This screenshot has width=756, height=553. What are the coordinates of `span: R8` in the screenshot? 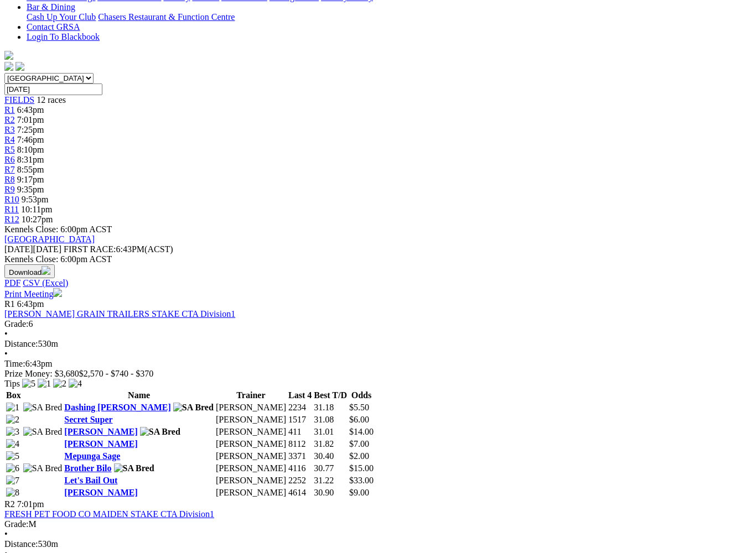 It's located at (10, 180).